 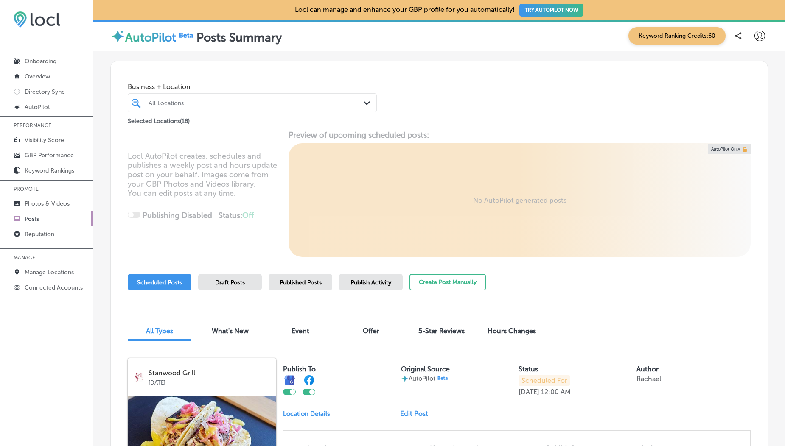 What do you see at coordinates (441, 331) in the screenshot?
I see `span: 5-Star Reviews` at bounding box center [441, 331].